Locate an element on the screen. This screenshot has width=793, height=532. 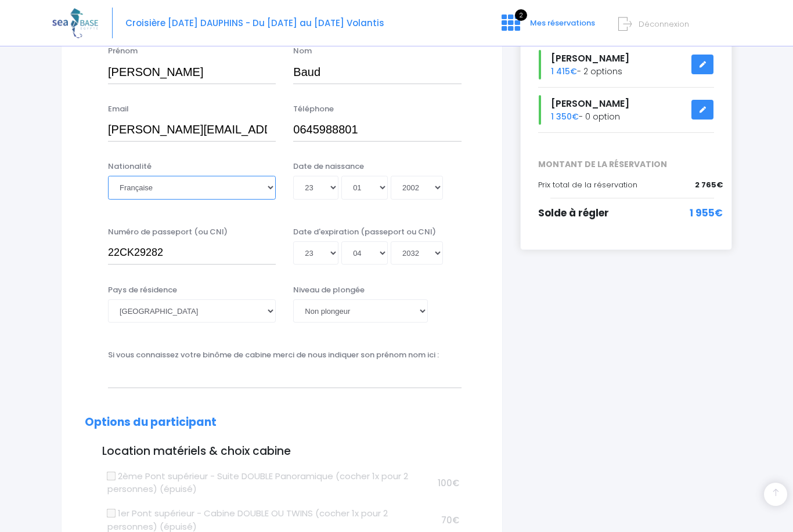
span: Déconnexion is located at coordinates (663, 24).